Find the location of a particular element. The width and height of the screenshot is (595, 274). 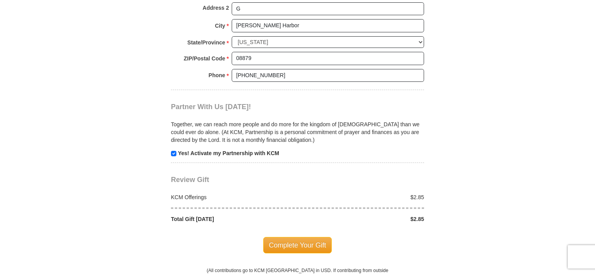

strong: Yes! Activate my Partnership with KCM is located at coordinates (229, 153).